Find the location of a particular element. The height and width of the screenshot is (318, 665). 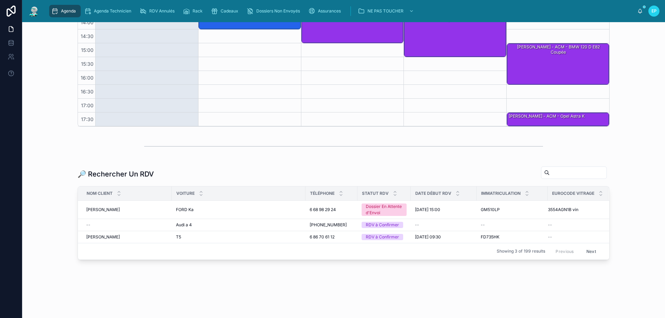

span: T5 is located at coordinates (178, 237).